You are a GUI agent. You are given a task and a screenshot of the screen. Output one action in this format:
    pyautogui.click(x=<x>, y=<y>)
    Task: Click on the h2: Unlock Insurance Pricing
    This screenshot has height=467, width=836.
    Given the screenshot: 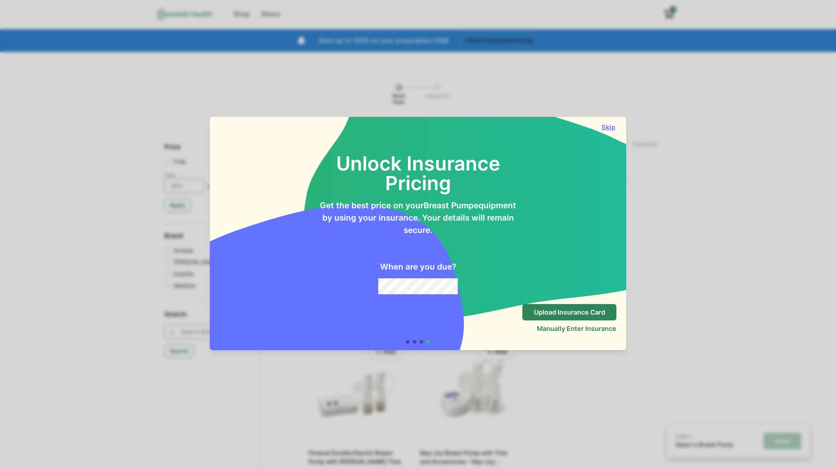 What is the action you would take?
    pyautogui.click(x=418, y=163)
    